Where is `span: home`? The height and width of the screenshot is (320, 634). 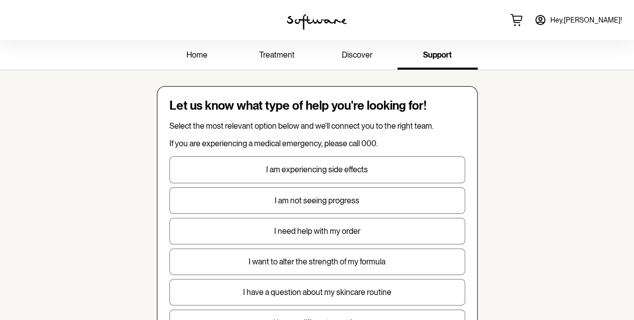 span: home is located at coordinates (197, 55).